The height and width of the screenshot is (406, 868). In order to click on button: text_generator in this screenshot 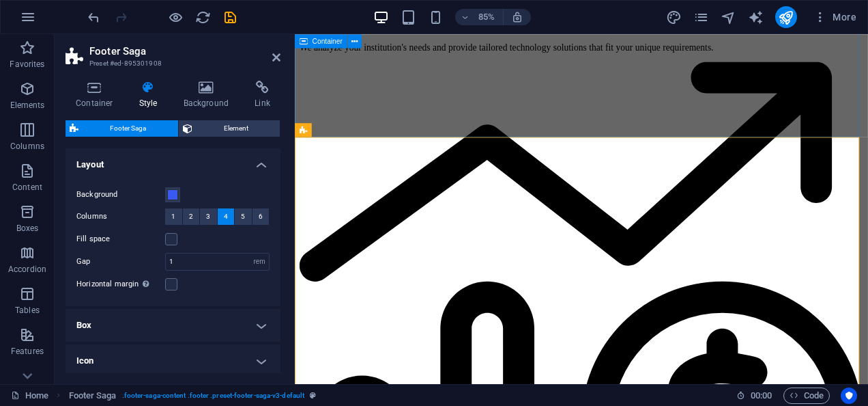, I will do `click(756, 17)`.